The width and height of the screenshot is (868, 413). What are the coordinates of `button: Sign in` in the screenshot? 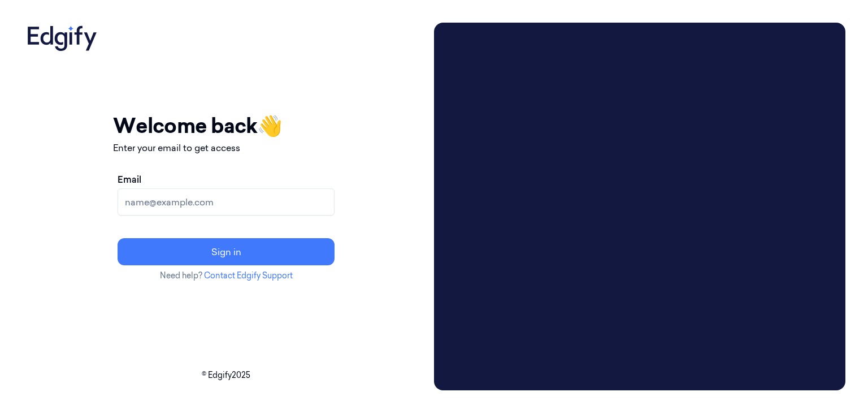 It's located at (226, 251).